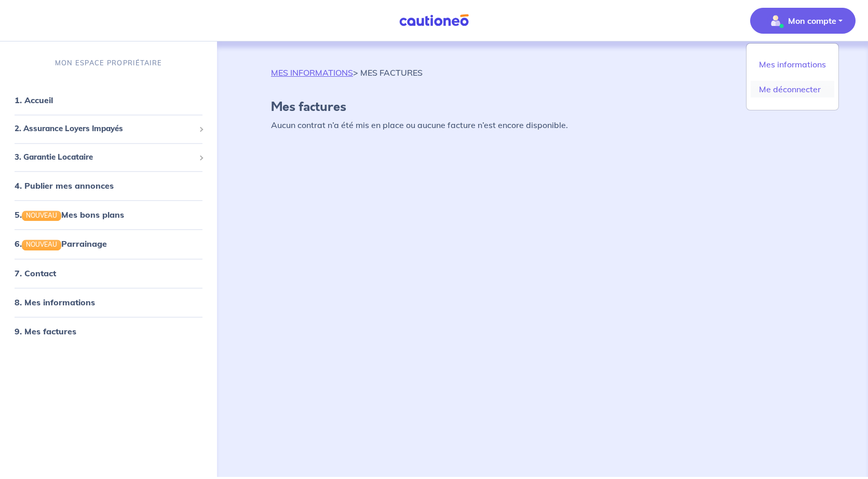 This screenshot has width=868, height=479. I want to click on div: 2. Assurance Loyers Impayés, so click(109, 129).